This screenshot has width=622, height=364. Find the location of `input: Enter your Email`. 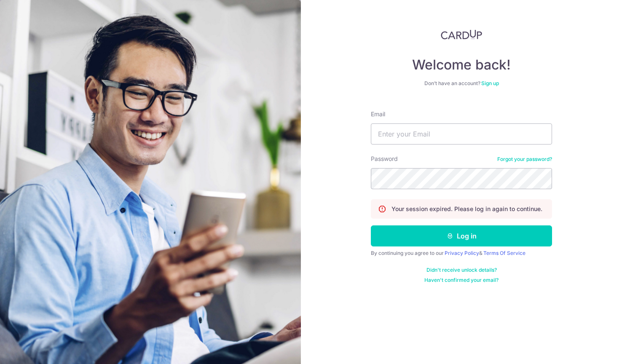

input: Enter your Email is located at coordinates (462, 134).